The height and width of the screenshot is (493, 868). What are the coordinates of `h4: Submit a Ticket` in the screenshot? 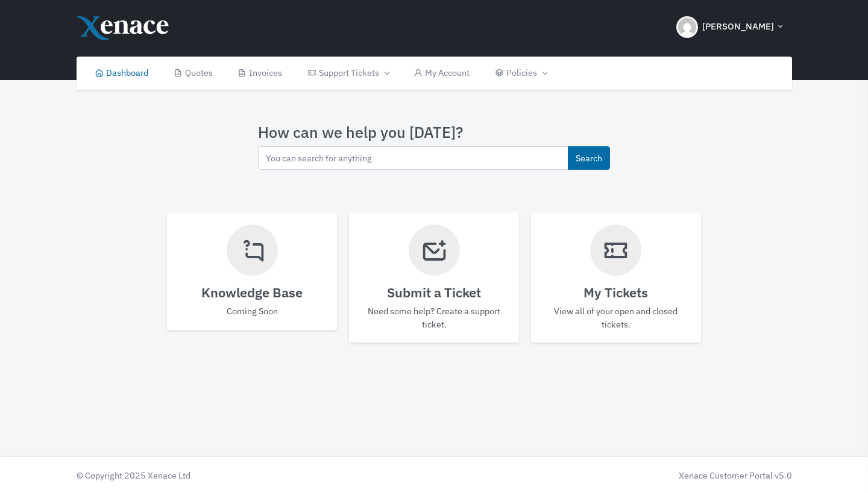 It's located at (434, 293).